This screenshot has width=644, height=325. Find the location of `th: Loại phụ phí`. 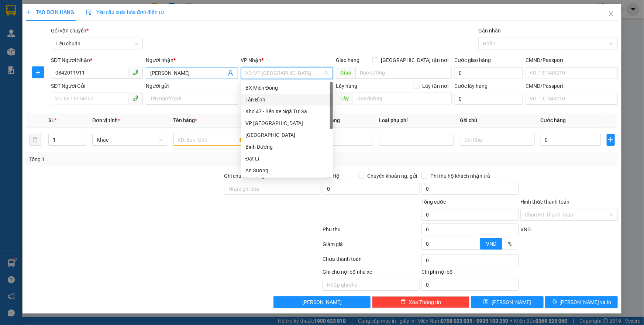

th: Loại phụ phí is located at coordinates (416, 120).